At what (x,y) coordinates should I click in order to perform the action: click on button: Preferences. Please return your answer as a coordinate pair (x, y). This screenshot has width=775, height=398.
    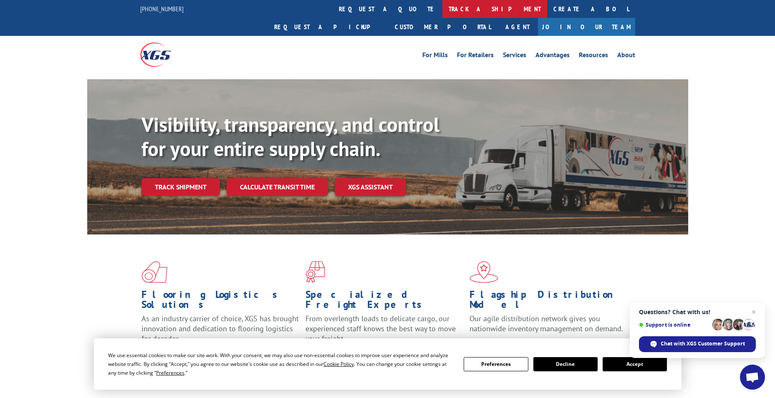
    Looking at the image, I should click on (496, 364).